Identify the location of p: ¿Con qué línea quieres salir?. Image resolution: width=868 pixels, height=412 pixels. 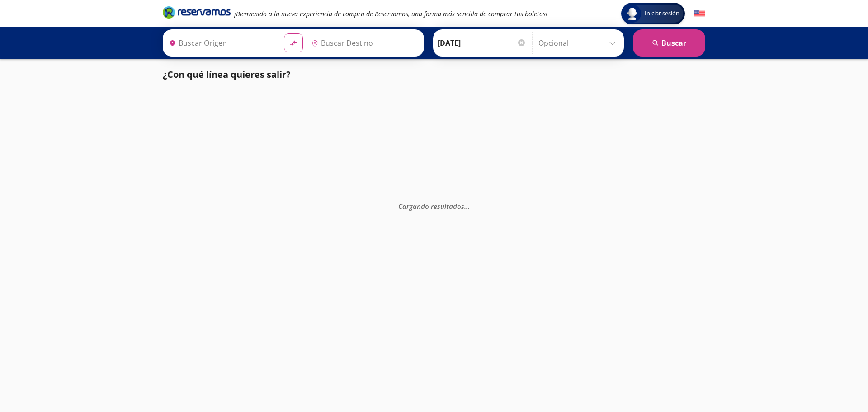
(227, 74).